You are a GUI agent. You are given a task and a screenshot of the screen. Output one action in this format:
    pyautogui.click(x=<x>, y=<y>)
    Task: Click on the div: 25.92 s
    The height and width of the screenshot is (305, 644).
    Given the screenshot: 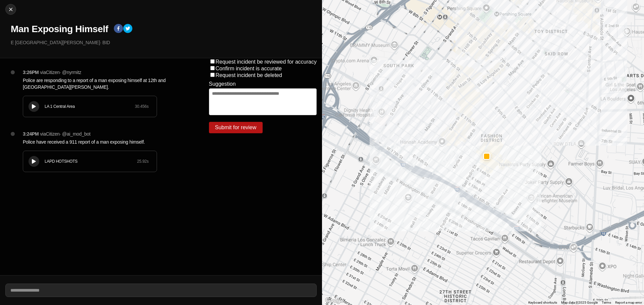 What is the action you would take?
    pyautogui.click(x=143, y=161)
    